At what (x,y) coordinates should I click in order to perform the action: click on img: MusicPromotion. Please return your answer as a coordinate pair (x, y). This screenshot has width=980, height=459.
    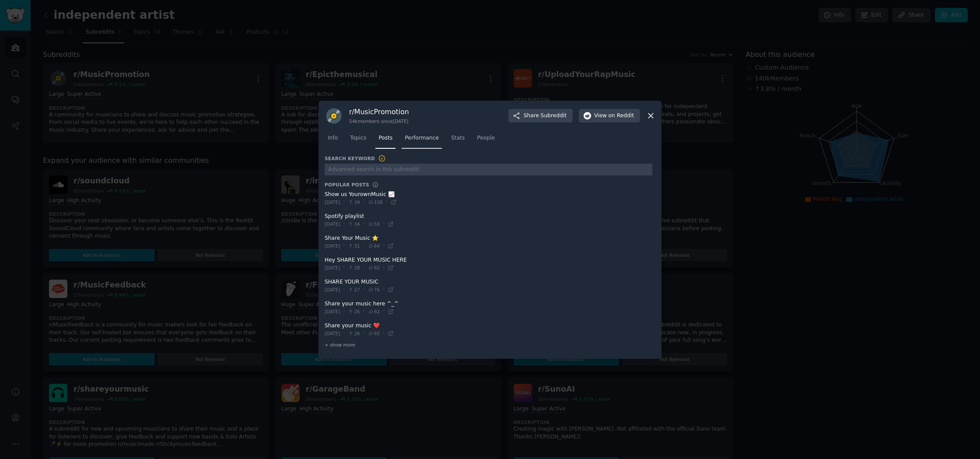
    Looking at the image, I should click on (334, 116).